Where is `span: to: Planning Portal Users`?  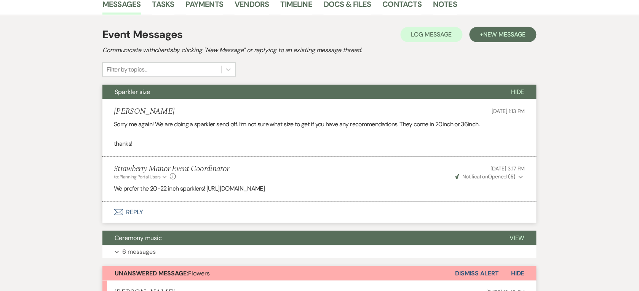 span: to: Planning Portal Users is located at coordinates (137, 177).